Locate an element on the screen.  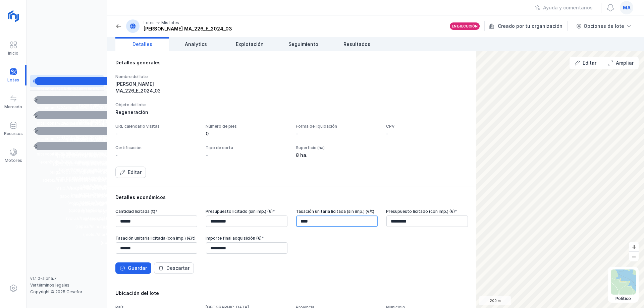
span: Analytics is located at coordinates (196, 44).